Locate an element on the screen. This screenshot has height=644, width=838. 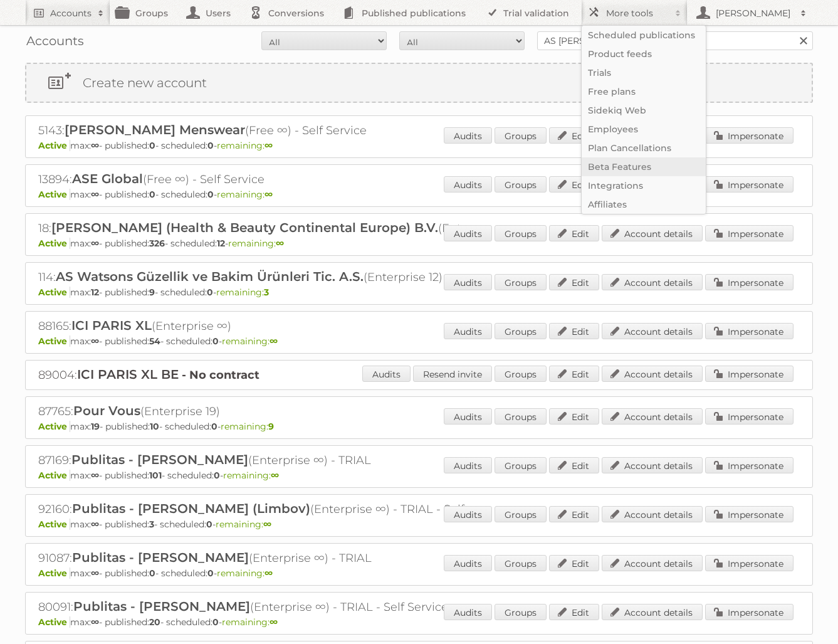
a: Product feeds is located at coordinates (644, 54).